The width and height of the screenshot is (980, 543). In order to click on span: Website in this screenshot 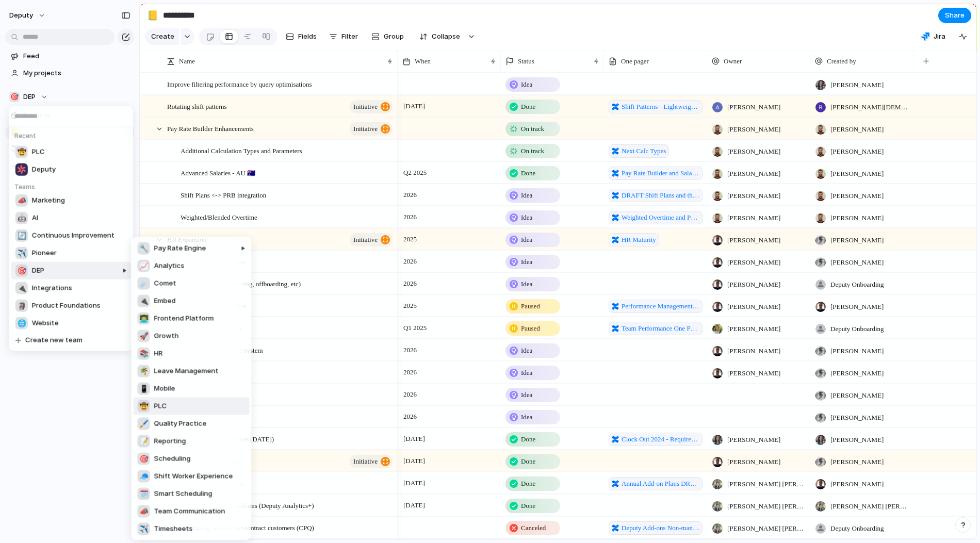, I will do `click(46, 324)`.